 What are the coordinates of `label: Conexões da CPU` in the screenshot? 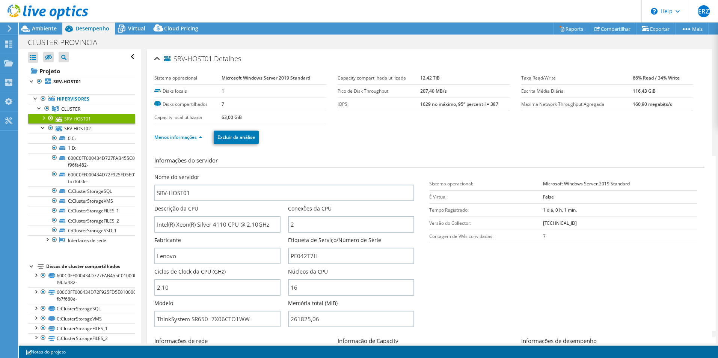 It's located at (310, 209).